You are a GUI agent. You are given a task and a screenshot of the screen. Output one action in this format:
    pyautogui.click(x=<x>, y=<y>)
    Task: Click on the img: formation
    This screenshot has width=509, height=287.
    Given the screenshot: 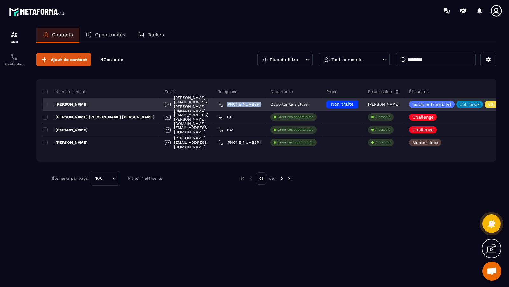 What is the action you would take?
    pyautogui.click(x=14, y=35)
    